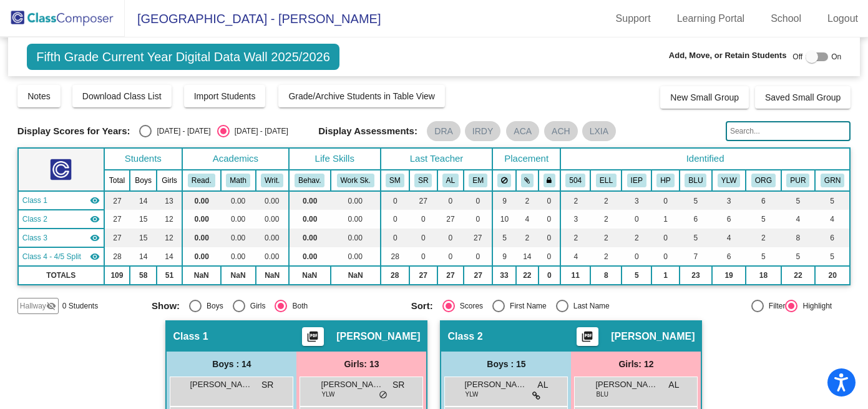  Describe the element at coordinates (482, 131) in the screenshot. I see `mat-chip: IRDY` at that location.